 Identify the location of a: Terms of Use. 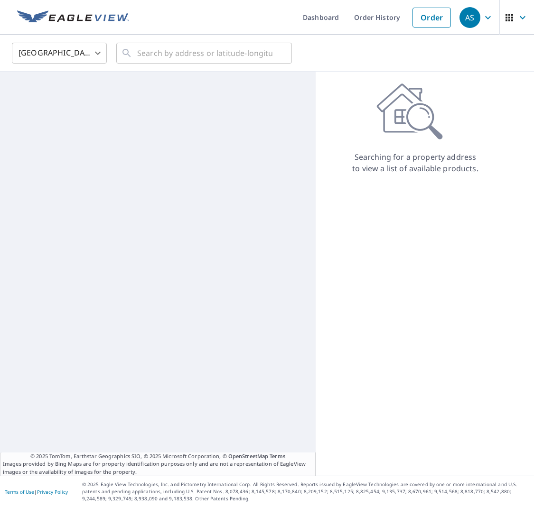
(19, 492).